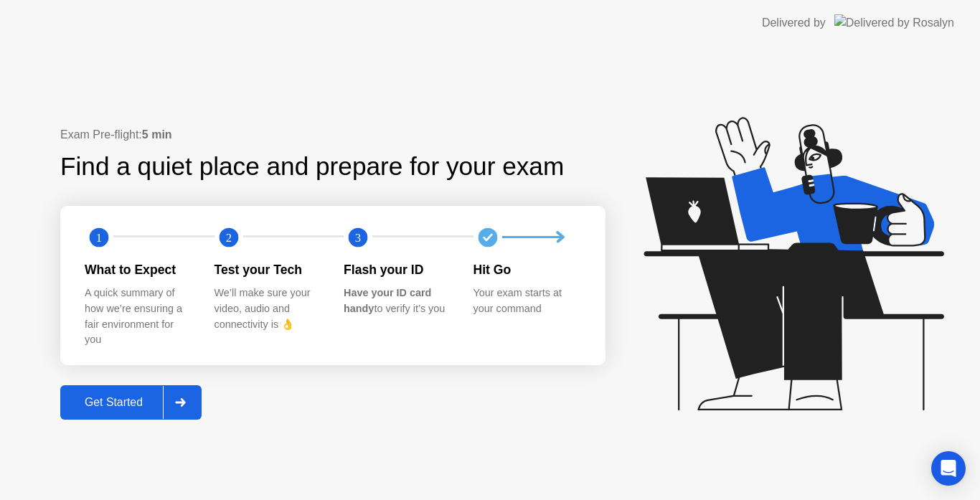 This screenshot has width=980, height=500. What do you see at coordinates (313, 167) in the screenshot?
I see `div: Find a quiet place and prepare for your exam` at bounding box center [313, 167].